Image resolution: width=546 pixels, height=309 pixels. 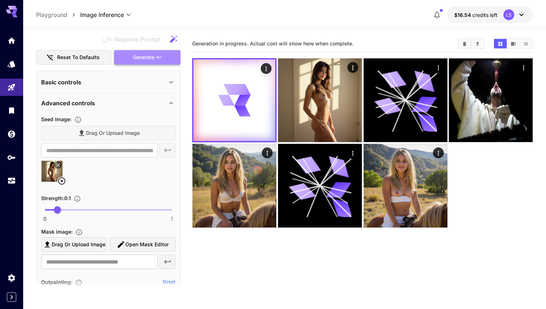 I want to click on div: API Keys, so click(x=12, y=157).